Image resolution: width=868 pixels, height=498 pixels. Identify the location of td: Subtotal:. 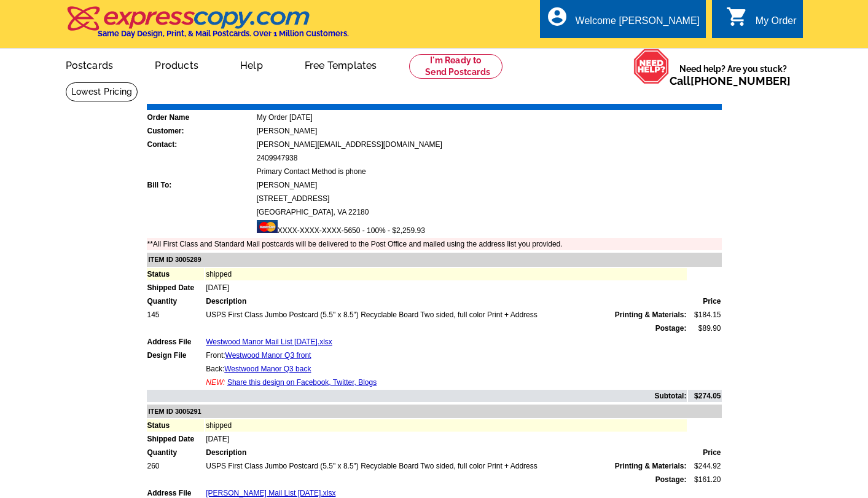
(417, 396).